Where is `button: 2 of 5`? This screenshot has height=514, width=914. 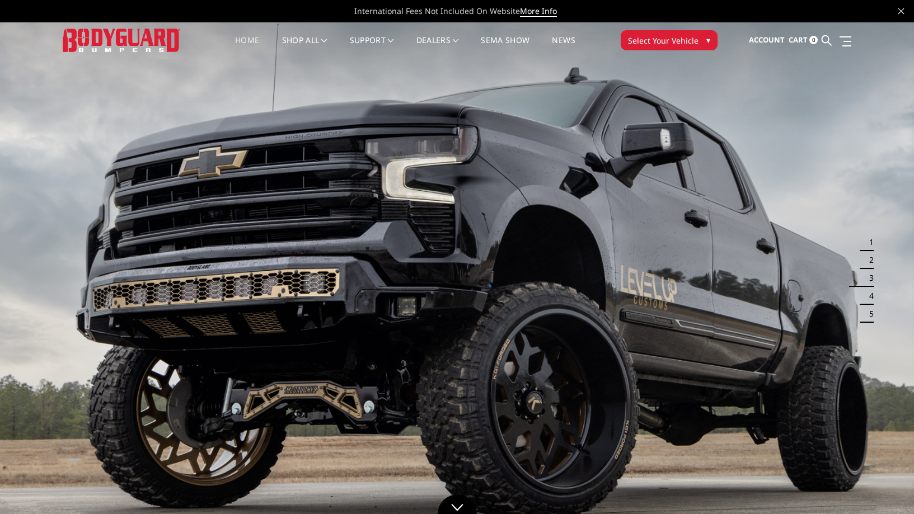
button: 2 of 5 is located at coordinates (868, 260).